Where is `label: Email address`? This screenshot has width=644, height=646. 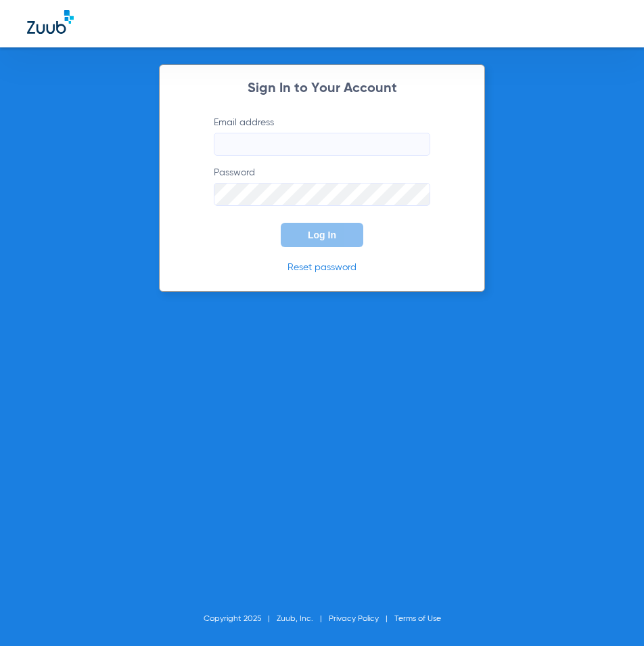 label: Email address is located at coordinates (322, 135).